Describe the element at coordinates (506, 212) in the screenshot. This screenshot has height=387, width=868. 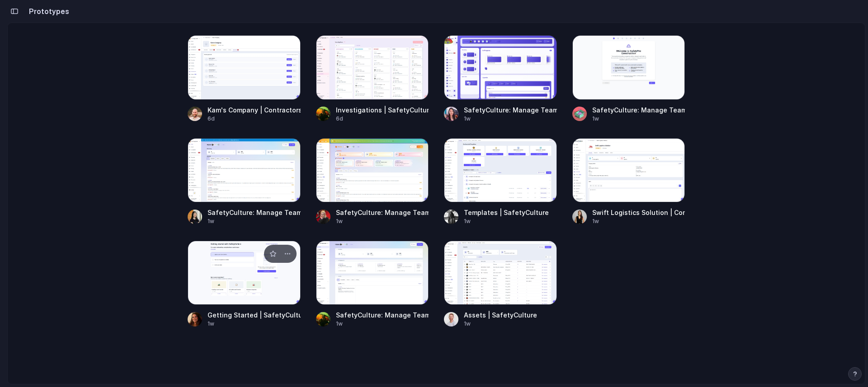
I see `div: Templates | SafetyCulture` at that location.